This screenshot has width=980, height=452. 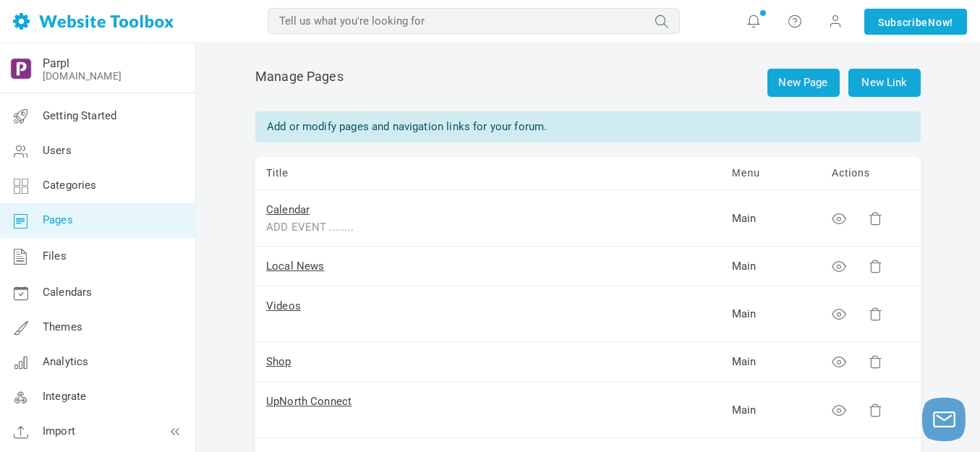 I want to click on div: Add or modify pages and navigation links for your forum., so click(x=588, y=127).